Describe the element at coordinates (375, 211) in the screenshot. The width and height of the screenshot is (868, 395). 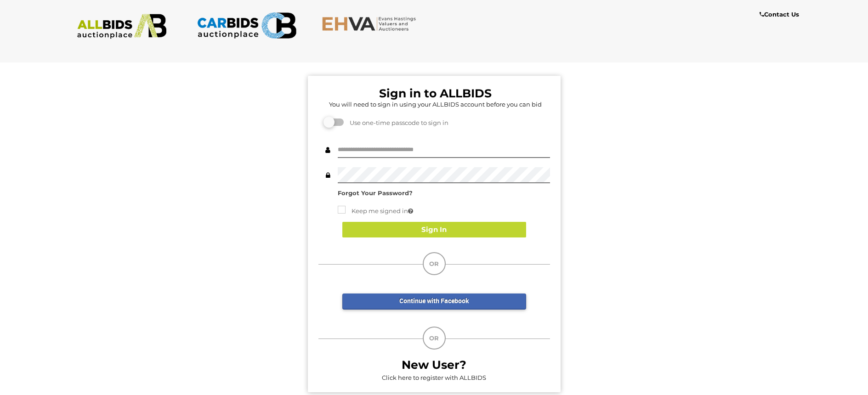
I see `label: Keep me signed in` at that location.